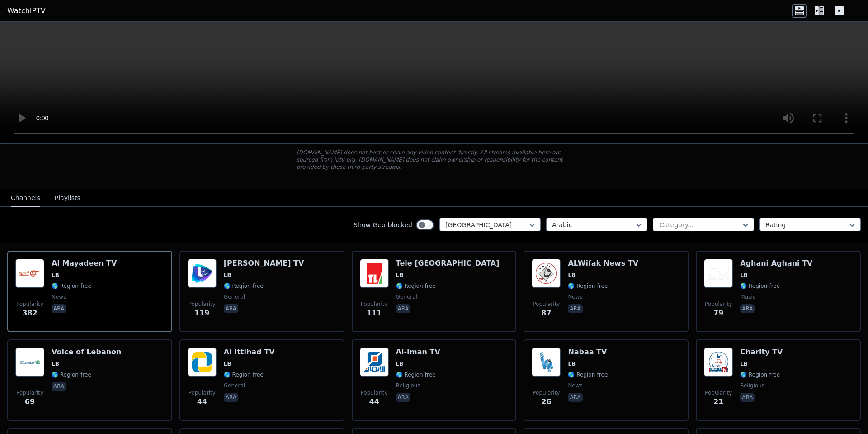  What do you see at coordinates (344, 160) in the screenshot?
I see `a: iptv-org` at bounding box center [344, 160].